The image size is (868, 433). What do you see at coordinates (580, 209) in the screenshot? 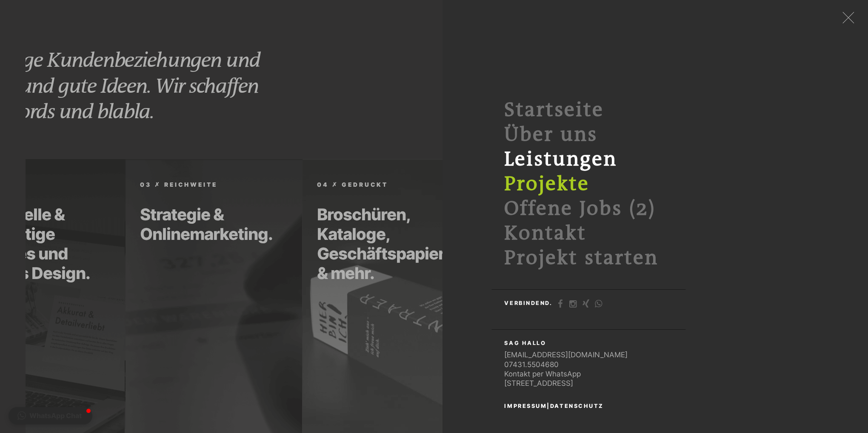
I see `a: Offene Jobs (2)` at bounding box center [580, 209].